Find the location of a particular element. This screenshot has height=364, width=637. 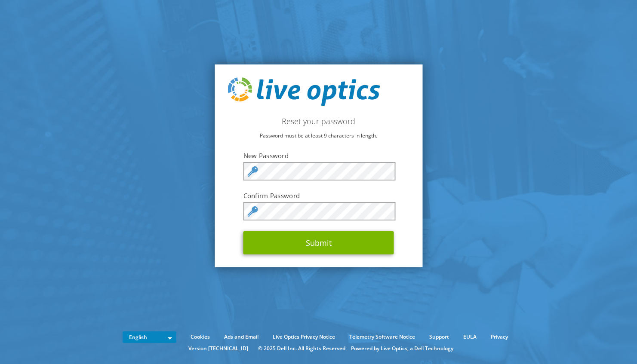

a: Support is located at coordinates (439, 337).